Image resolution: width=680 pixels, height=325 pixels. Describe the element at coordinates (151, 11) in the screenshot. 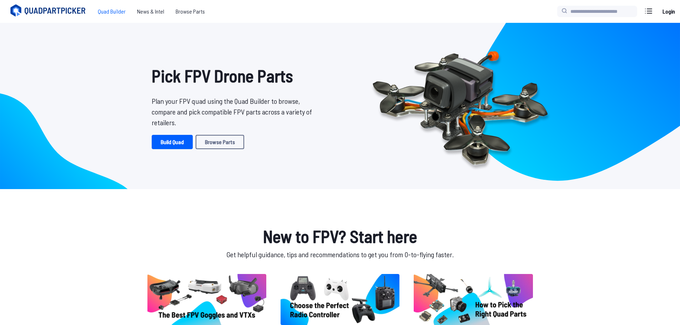

I see `span: News & Intel` at that location.